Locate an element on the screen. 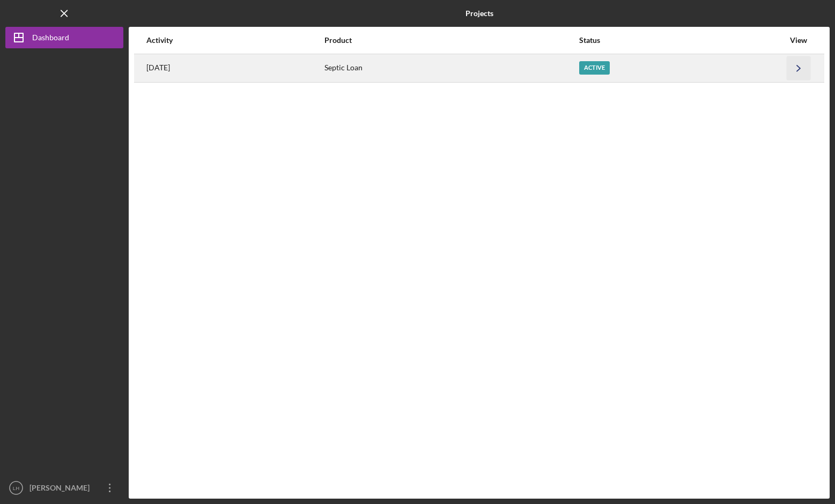 Image resolution: width=835 pixels, height=504 pixels. div: Active is located at coordinates (595, 67).